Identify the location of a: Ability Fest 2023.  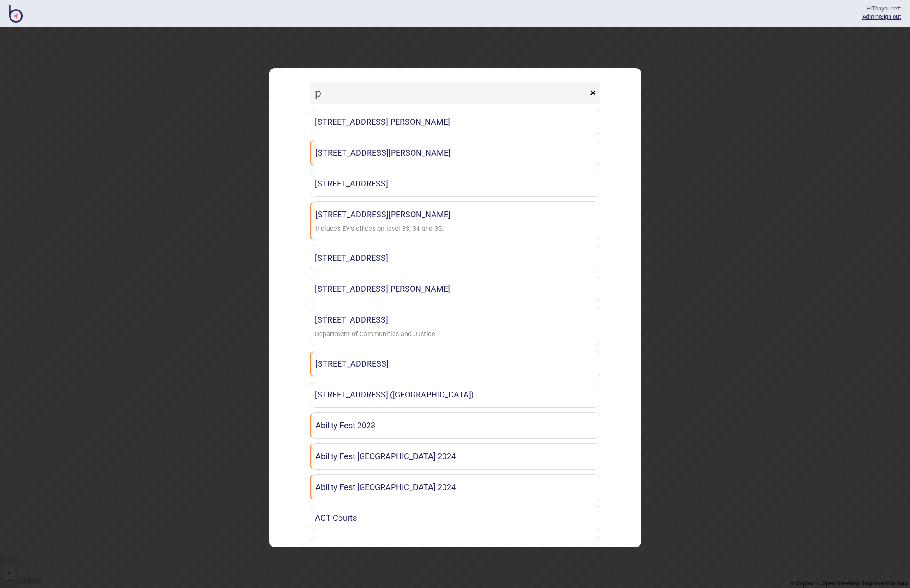
(455, 425).